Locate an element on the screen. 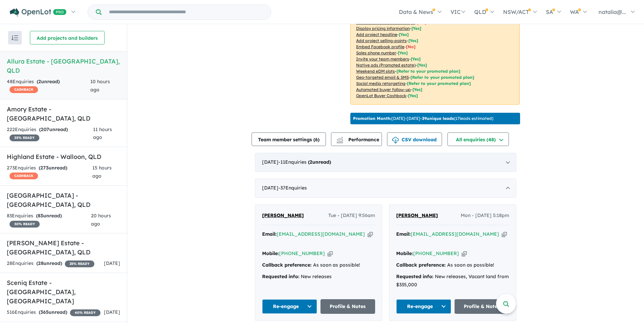  u: Geo-targeted email & SMS is located at coordinates (382, 77).